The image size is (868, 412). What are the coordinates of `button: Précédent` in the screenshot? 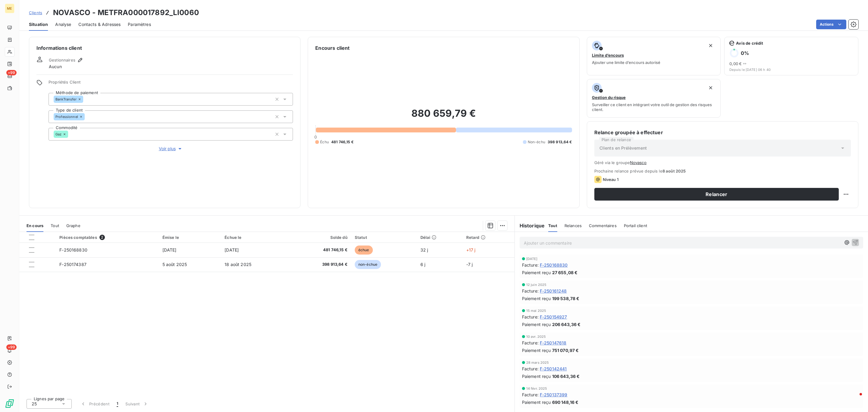 It's located at (95, 404).